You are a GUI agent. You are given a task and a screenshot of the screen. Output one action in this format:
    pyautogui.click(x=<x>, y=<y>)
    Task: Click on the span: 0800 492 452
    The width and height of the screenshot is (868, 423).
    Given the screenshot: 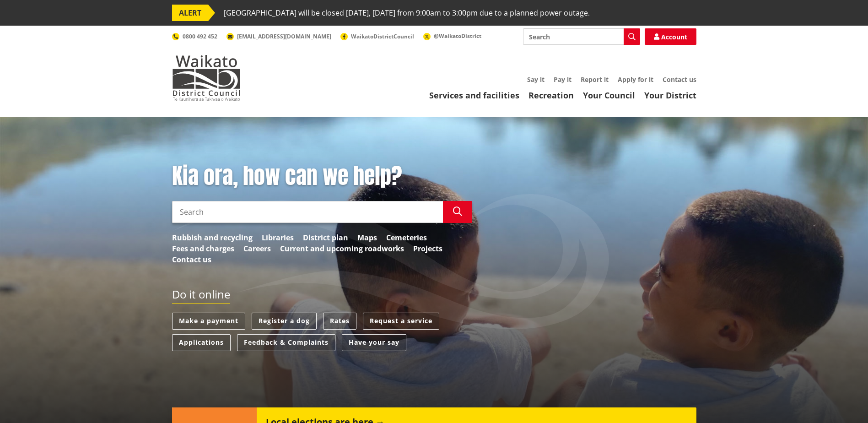 What is the action you would take?
    pyautogui.click(x=200, y=36)
    